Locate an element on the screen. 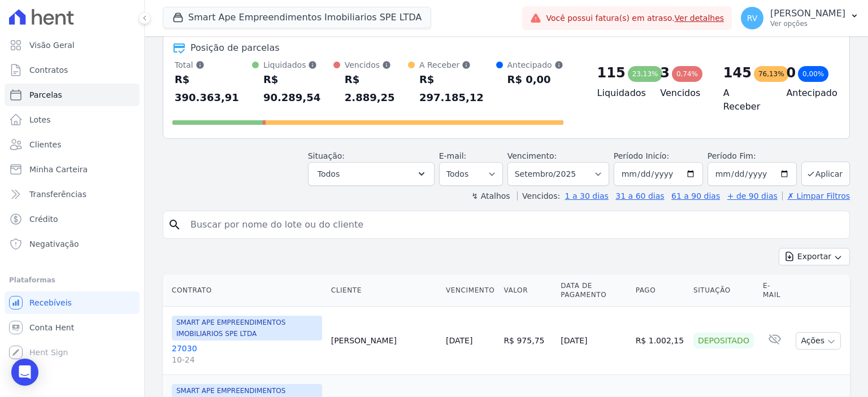  a: Crédito is located at coordinates (72, 219).